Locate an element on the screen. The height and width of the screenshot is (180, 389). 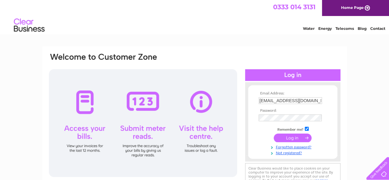
a: Contact is located at coordinates (378, 28).